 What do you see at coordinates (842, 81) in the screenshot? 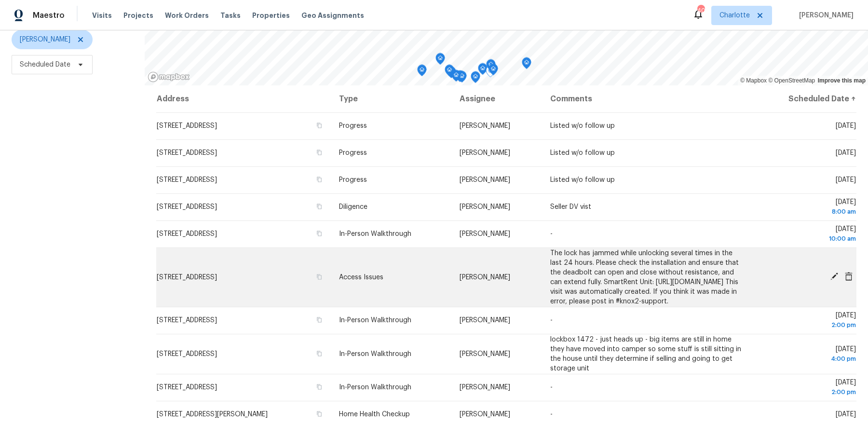
I see `a: Improve this map` at bounding box center [842, 81].